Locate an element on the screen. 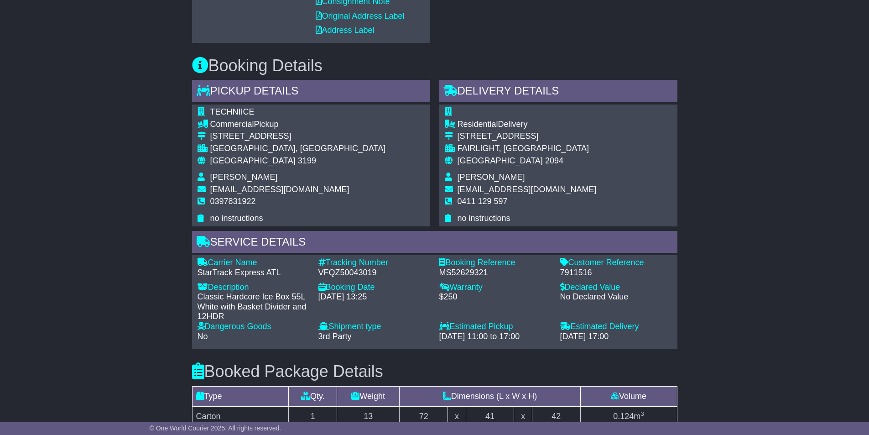 The width and height of the screenshot is (869, 435). td: 42 is located at coordinates (556, 416).